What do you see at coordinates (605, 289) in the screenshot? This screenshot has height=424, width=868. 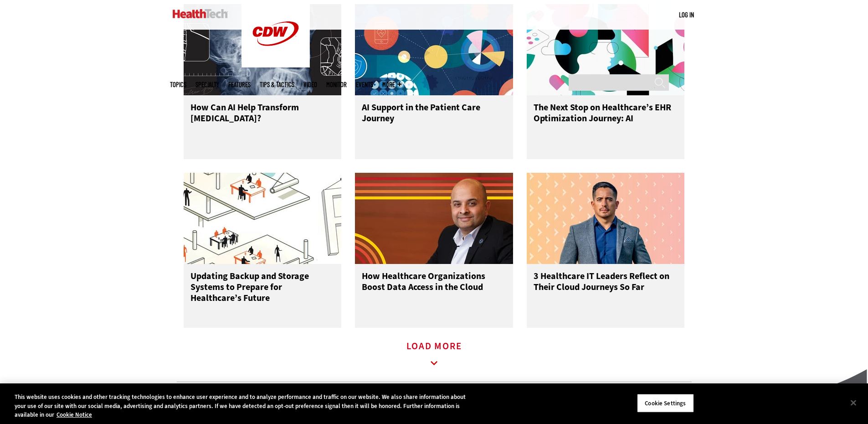 I see `h3: 3 Healthcare IT Leaders Reflect on Their Cloud Journeys So Far` at bounding box center [605, 289].